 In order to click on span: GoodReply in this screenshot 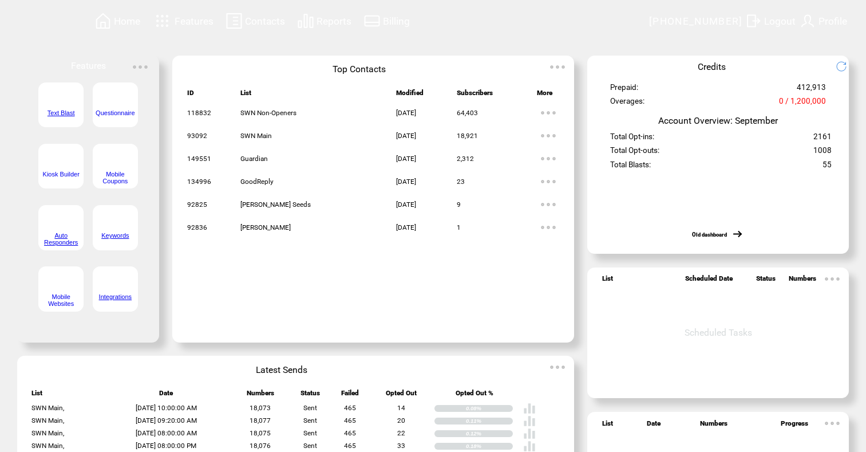, I will do `click(257, 182)`.